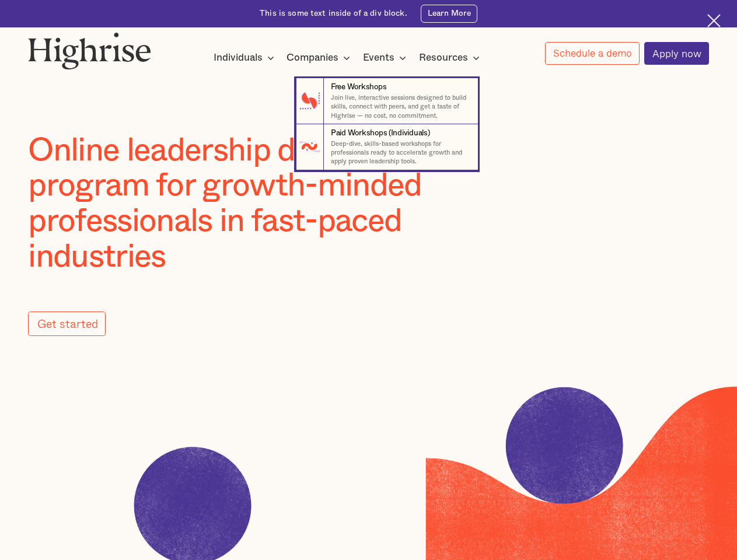 This screenshot has width=737, height=560. I want to click on h1: Online leadership development program for growth-minded professionals in fast-paced industries, so click(276, 204).